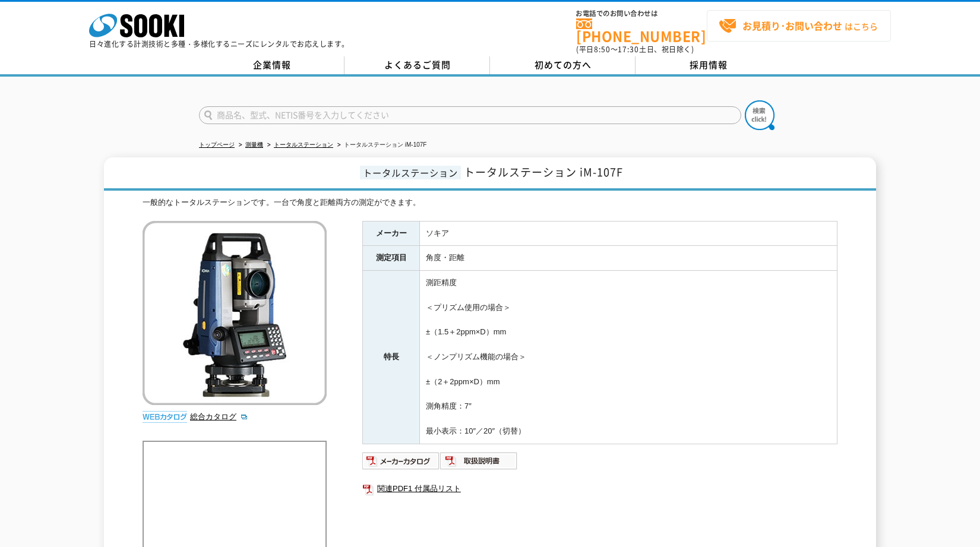 Image resolution: width=980 pixels, height=547 pixels. Describe the element at coordinates (470, 115) in the screenshot. I see `input: 商品名、型式、NETIS番号を入力してください` at that location.